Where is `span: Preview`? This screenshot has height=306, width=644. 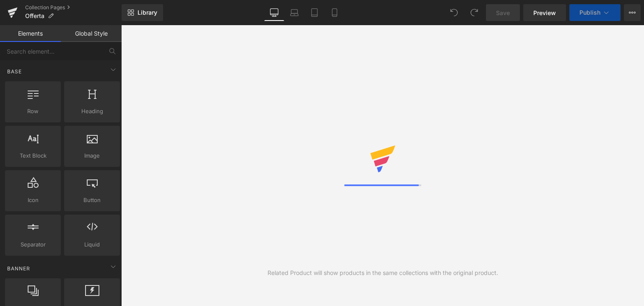 span: Preview is located at coordinates (545, 12).